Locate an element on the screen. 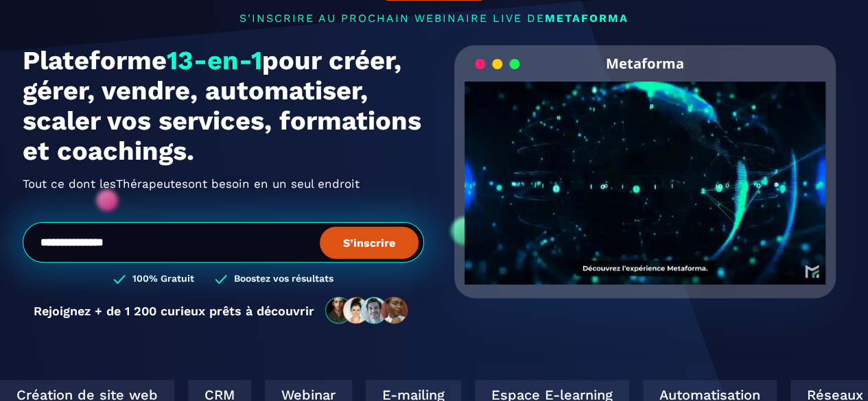 Image resolution: width=868 pixels, height=401 pixels. h2: Metaforma is located at coordinates (645, 63).